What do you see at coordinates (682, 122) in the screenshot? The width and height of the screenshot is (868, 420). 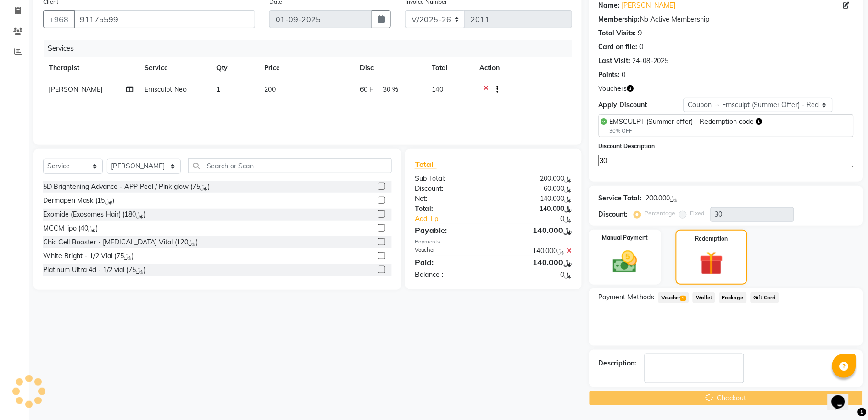 I see `span: EMSCULPT (Summer offer) - Redemption code` at bounding box center [682, 122].